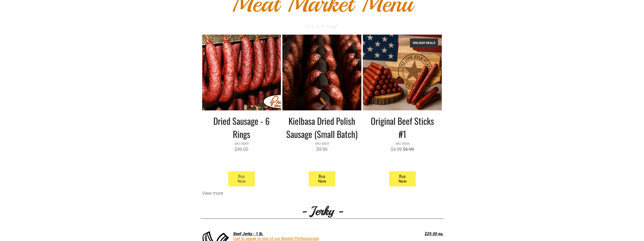 Image resolution: width=644 pixels, height=241 pixels. What do you see at coordinates (322, 149) in the screenshot?
I see `div: $9.99` at bounding box center [322, 149].